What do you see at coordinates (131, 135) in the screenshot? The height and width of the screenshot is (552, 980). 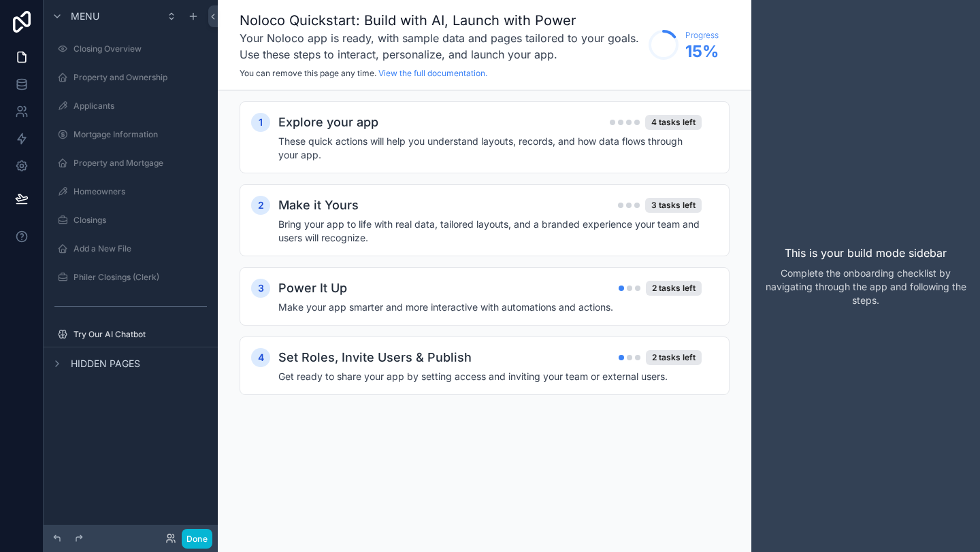 I see `a: Mortgage Information` at bounding box center [131, 135].